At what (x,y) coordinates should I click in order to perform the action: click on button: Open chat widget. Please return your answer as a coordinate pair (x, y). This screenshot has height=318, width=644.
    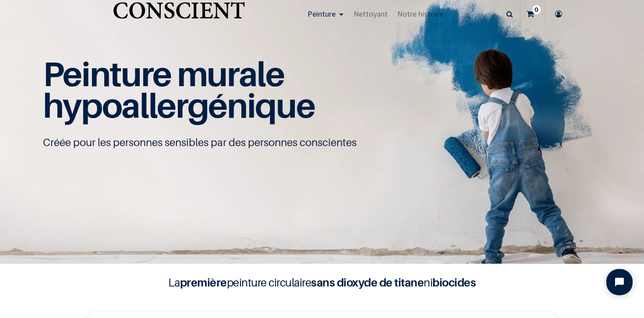
    Looking at the image, I should click on (20, 20).